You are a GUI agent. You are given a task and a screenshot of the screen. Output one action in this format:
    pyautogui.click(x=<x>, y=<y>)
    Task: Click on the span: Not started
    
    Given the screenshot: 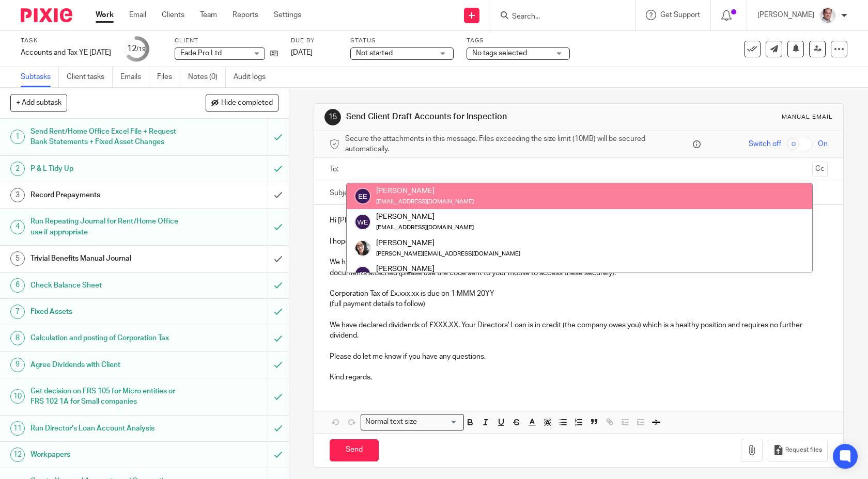 What is the action you would take?
    pyautogui.click(x=374, y=53)
    